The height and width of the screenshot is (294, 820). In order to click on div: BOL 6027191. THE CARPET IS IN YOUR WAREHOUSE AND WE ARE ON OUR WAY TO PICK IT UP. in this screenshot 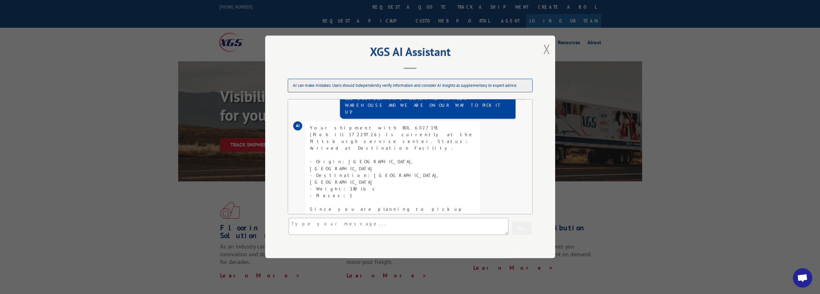, I will do `click(428, 105)`.